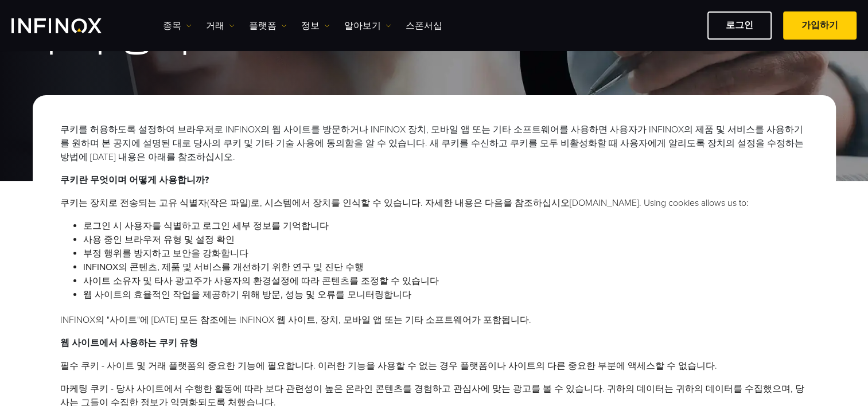 The width and height of the screenshot is (868, 406). What do you see at coordinates (739, 25) in the screenshot?
I see `a: 로그인` at bounding box center [739, 25].